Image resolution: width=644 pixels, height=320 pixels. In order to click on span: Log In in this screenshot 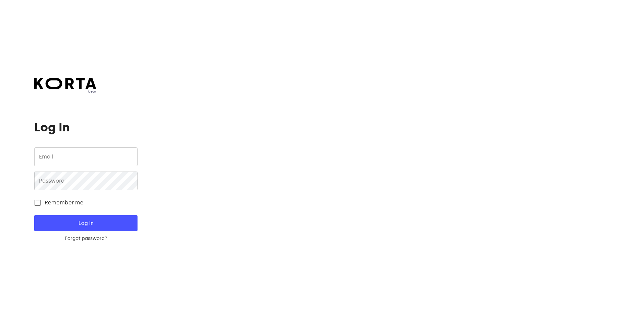, I will do `click(85, 223)`.